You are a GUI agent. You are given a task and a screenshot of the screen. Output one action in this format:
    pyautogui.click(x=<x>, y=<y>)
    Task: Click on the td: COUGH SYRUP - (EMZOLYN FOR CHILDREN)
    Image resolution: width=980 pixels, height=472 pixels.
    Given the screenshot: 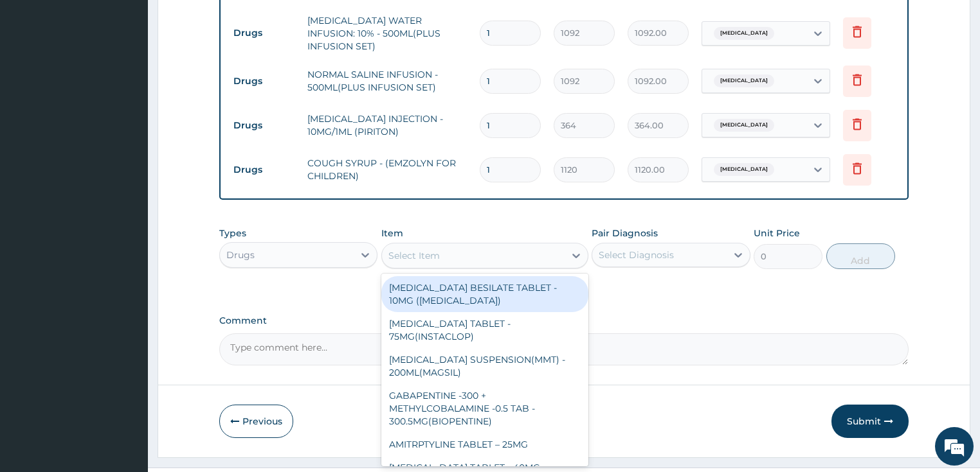 What is the action you would take?
    pyautogui.click(x=387, y=170)
    